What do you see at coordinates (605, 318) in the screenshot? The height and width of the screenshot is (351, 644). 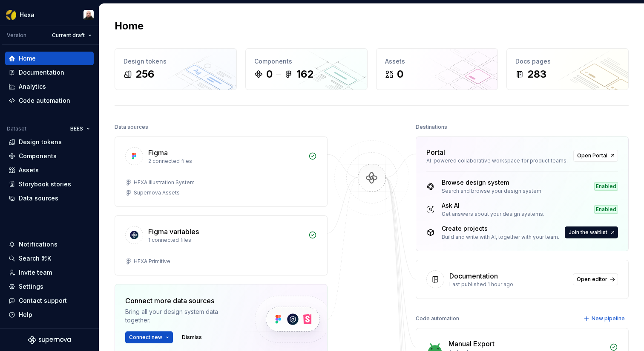 I see `button: New pipeline` at bounding box center [605, 318].